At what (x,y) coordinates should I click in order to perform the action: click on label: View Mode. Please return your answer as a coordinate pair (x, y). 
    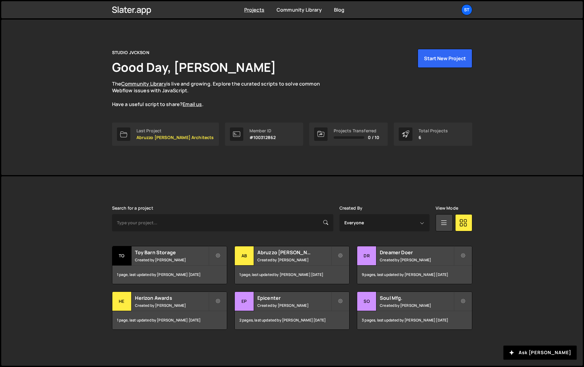
    Looking at the image, I should click on (447, 208).